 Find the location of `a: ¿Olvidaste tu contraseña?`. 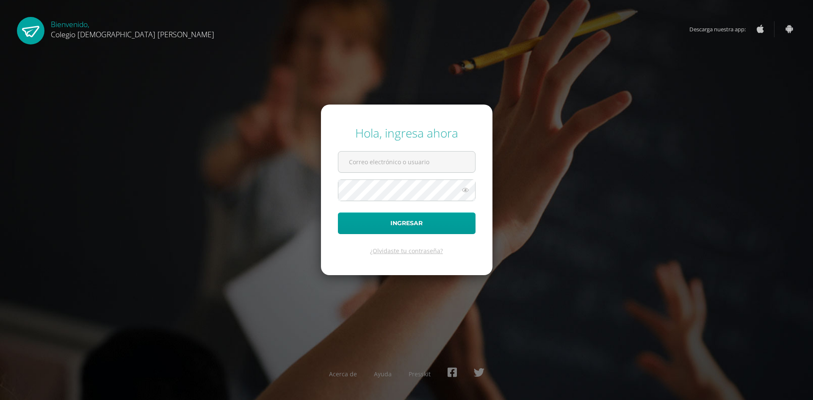

a: ¿Olvidaste tu contraseña? is located at coordinates (407, 251).